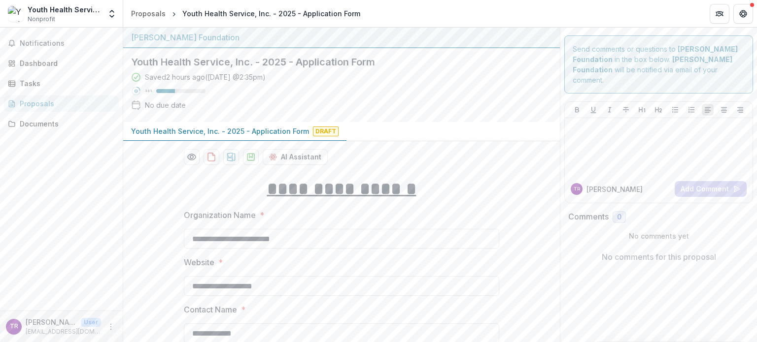 The height and width of the screenshot is (342, 757). What do you see at coordinates (691, 110) in the screenshot?
I see `button: Ordered List` at bounding box center [691, 110].